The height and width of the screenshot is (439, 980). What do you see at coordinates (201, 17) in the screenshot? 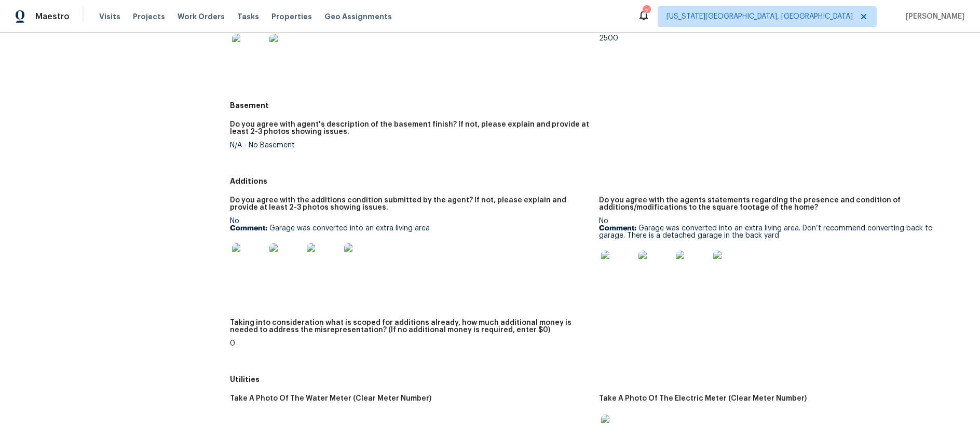
I see `span: Work Orders` at bounding box center [201, 17].